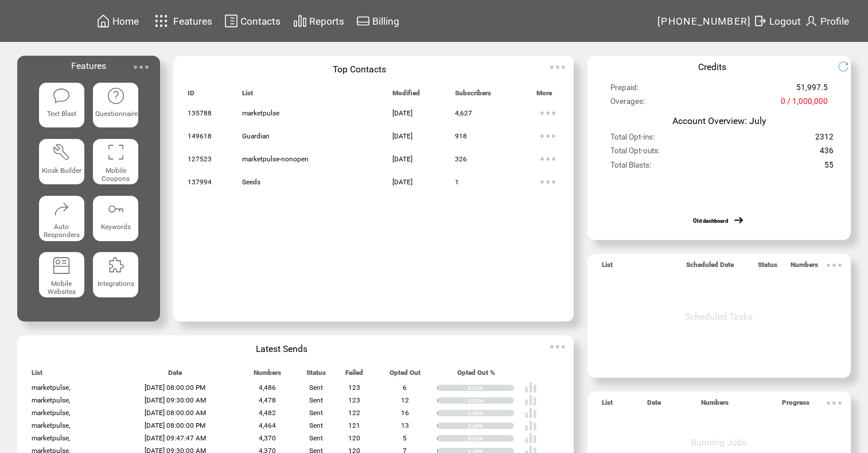 The height and width of the screenshot is (453, 868). What do you see at coordinates (116, 96) in the screenshot?
I see `img: questionnaire.svg` at bounding box center [116, 96].